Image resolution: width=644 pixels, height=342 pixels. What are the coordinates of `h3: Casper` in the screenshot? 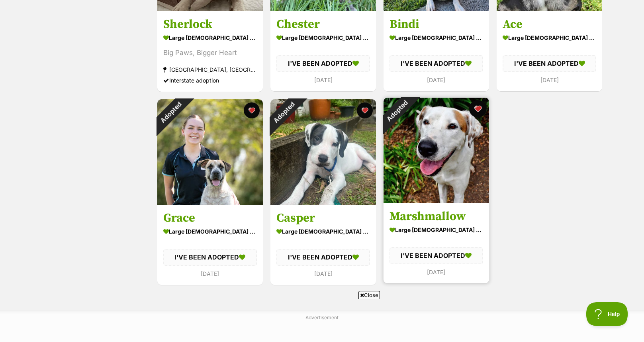 It's located at (323, 218).